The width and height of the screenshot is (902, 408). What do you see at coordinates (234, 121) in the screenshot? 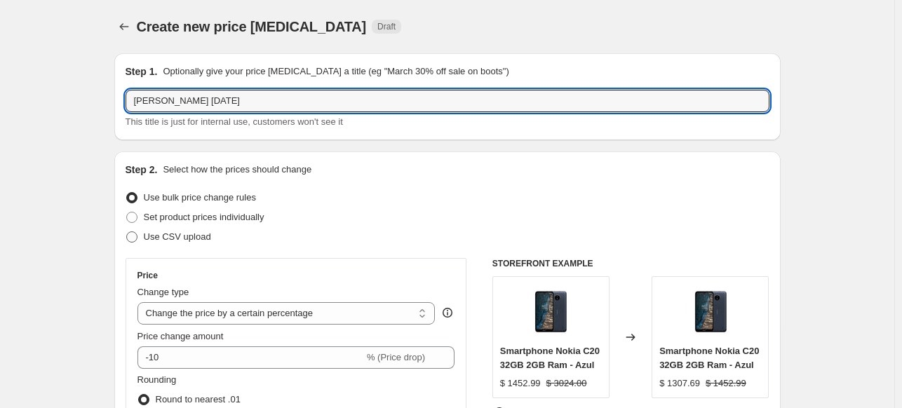
I see `span: This title is just for internal use, customers won't see it` at bounding box center [234, 121].